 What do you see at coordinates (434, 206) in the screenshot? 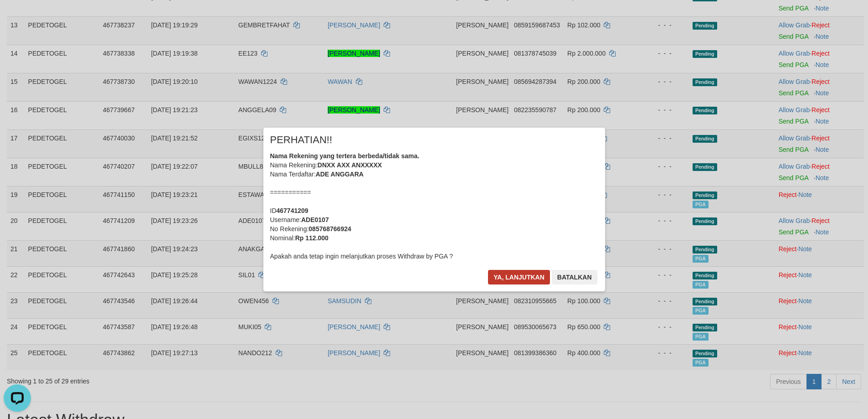
I see `div: Nama Rekening: Nama Terdaftar: =========== ID Username: No Rekening: Nominal: Apakah anda tetap i...` at bounding box center [434, 206].